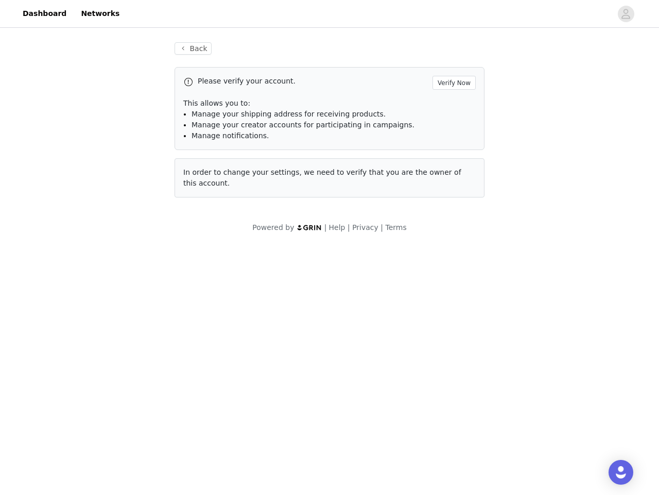  What do you see at coordinates (365, 227) in the screenshot?
I see `a: Privacy` at bounding box center [365, 227].